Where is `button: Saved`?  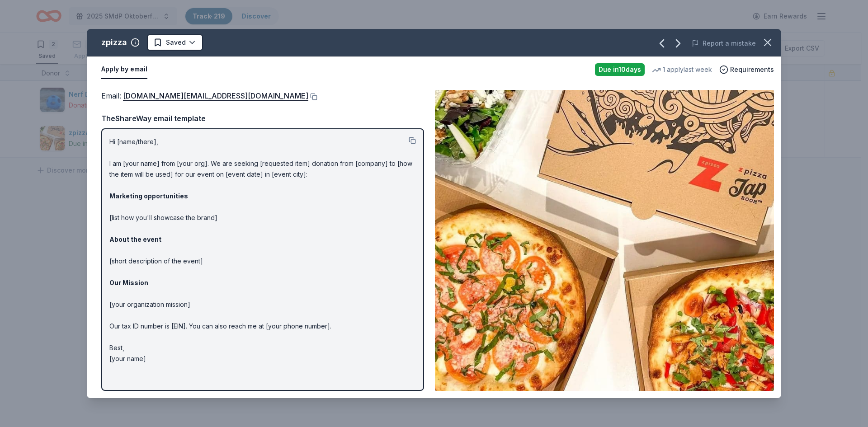 button: Saved is located at coordinates (175, 42).